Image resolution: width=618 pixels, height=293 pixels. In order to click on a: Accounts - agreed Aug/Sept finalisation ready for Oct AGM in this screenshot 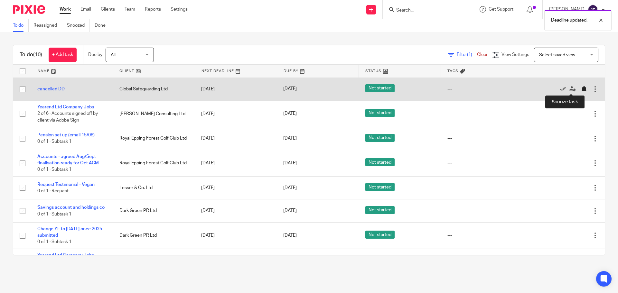, I will do `click(68, 160)`.